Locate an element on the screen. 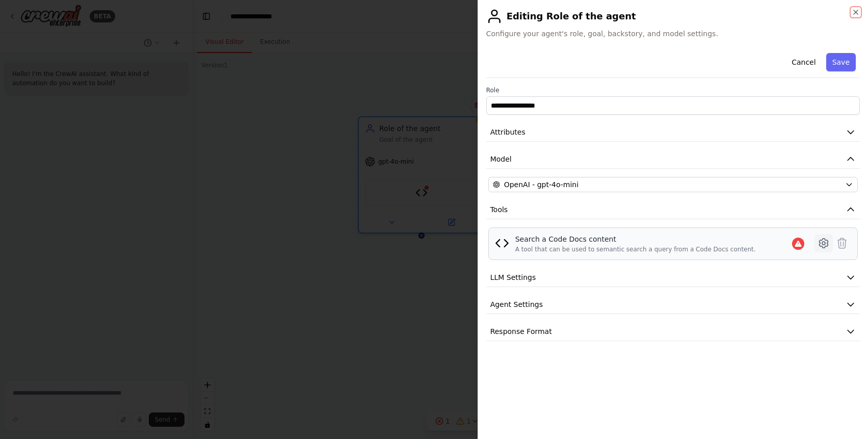 This screenshot has width=868, height=439. img: CodeDocsSearchTool is located at coordinates (502, 243).